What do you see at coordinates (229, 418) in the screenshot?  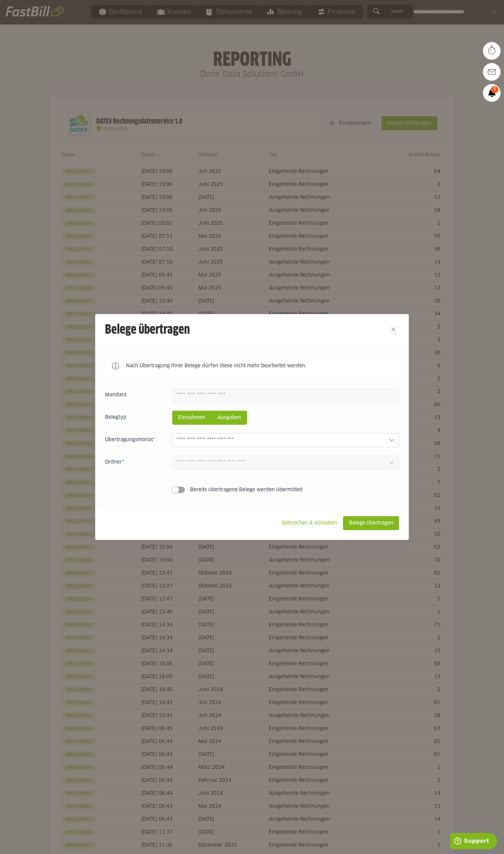 I see `sl-radio-button: Ausgaben` at bounding box center [229, 418].